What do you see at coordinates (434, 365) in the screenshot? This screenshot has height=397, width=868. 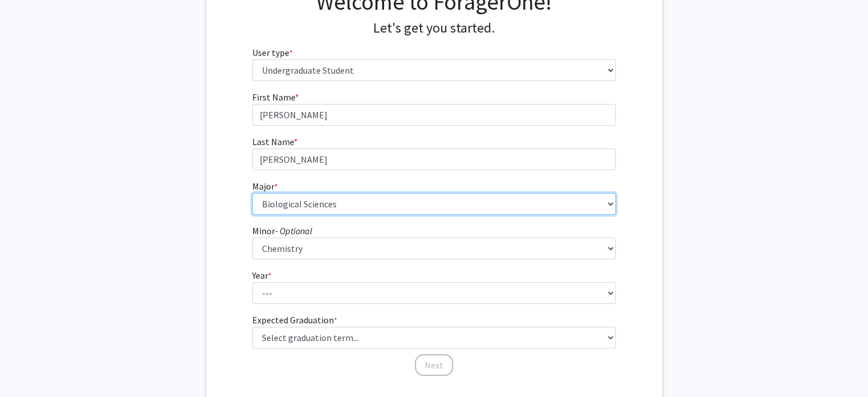 I see `button: Next` at bounding box center [434, 365].